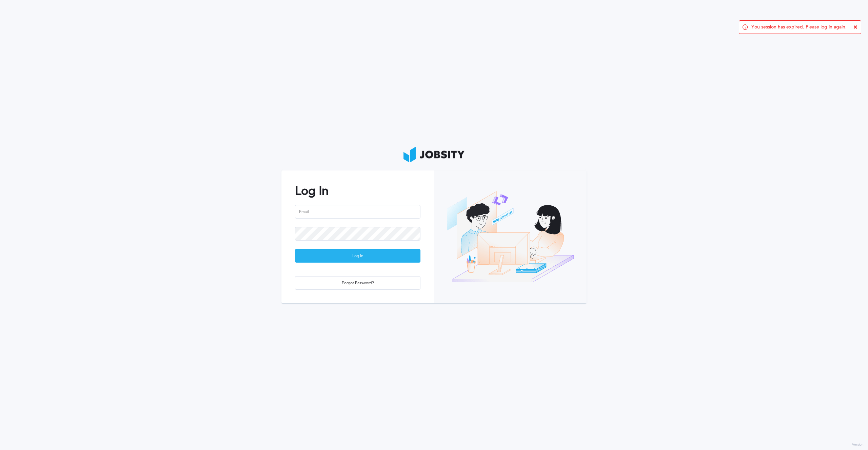  I want to click on div: Log In, so click(357, 256).